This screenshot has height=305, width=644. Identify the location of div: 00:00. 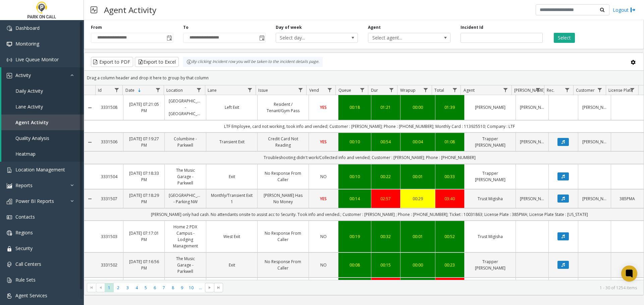
(417, 108).